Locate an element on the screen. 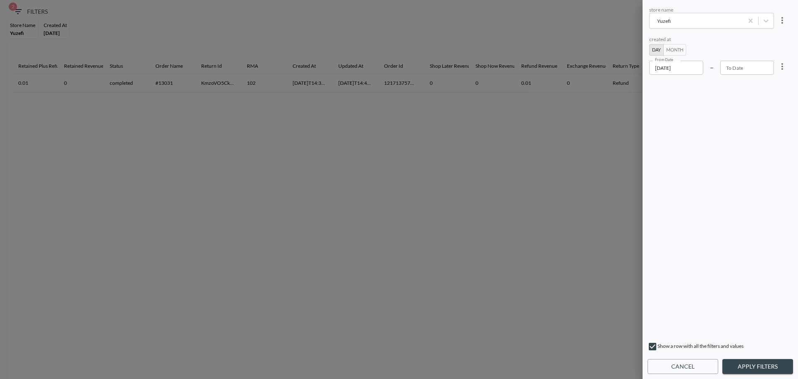  button: Apply Filters is located at coordinates (758, 367).